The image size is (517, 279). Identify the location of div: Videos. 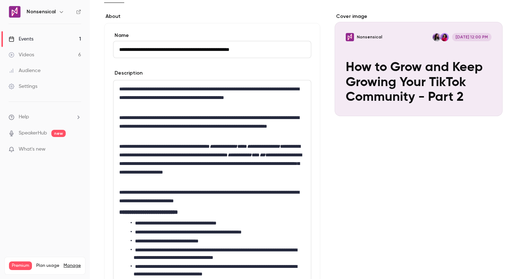
(21, 55).